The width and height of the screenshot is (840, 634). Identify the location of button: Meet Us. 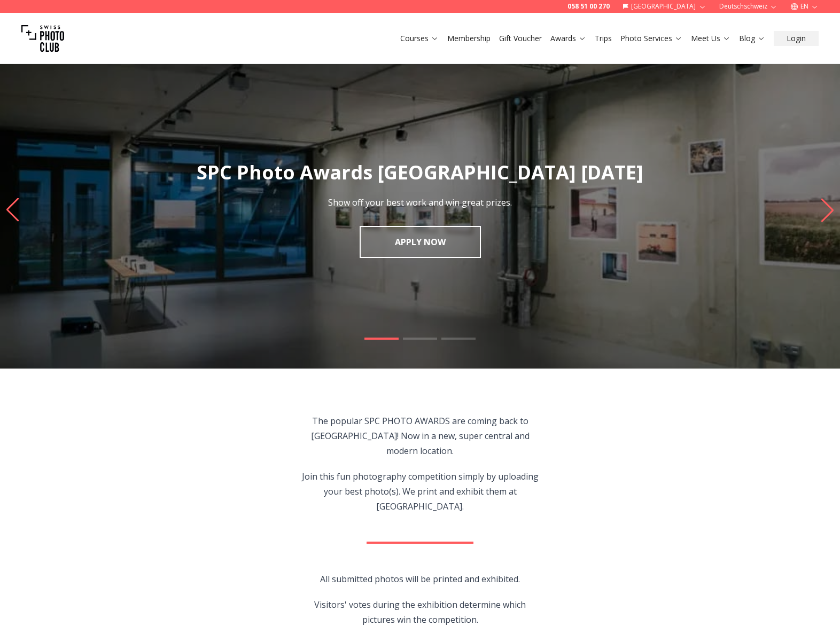
(711, 39).